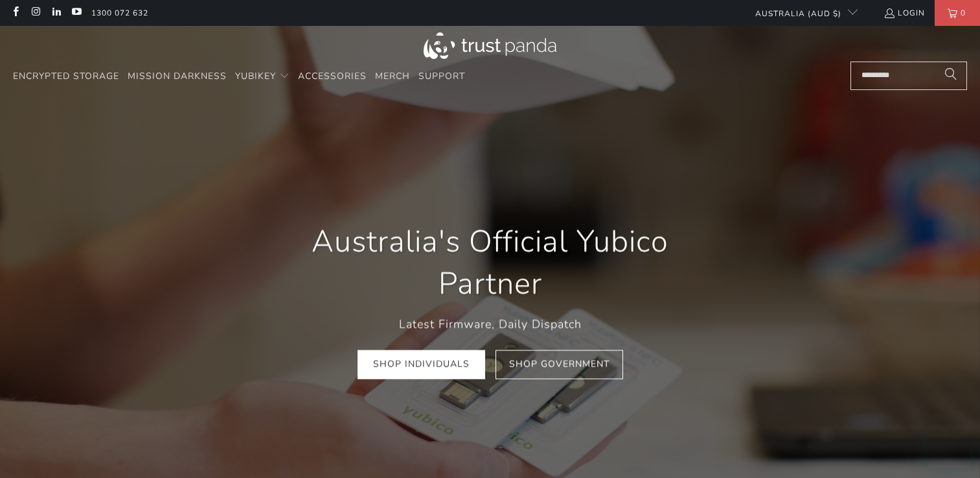 The width and height of the screenshot is (980, 478). Describe the element at coordinates (905, 13) in the screenshot. I see `a: Login` at that location.